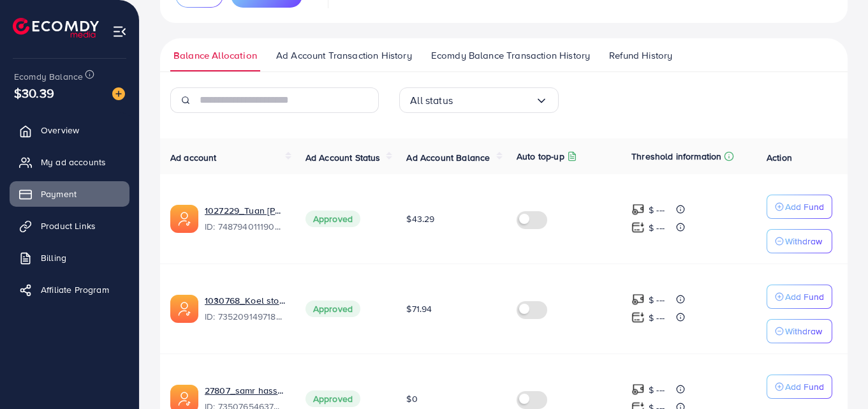 The width and height of the screenshot is (868, 409). What do you see at coordinates (55, 27) in the screenshot?
I see `img: logo` at bounding box center [55, 27].